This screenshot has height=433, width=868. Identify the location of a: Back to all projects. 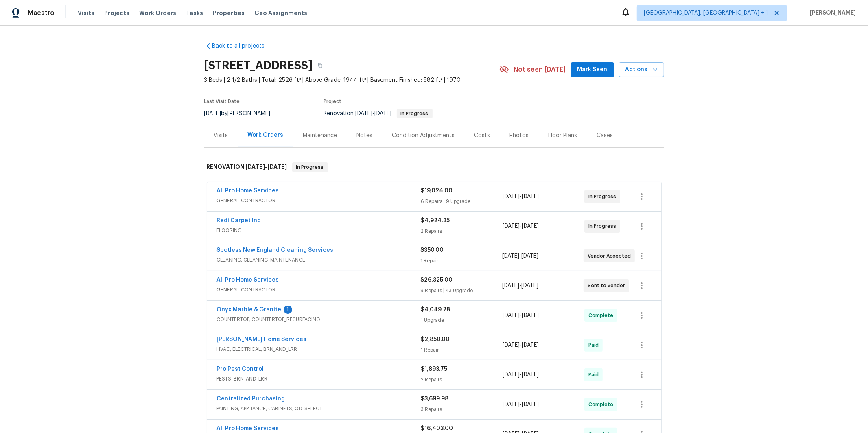
(243, 46).